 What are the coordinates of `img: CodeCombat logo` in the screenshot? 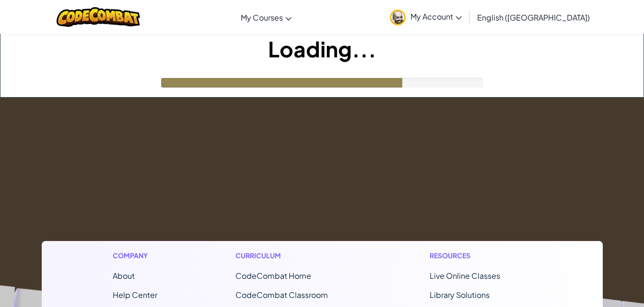 It's located at (98, 17).